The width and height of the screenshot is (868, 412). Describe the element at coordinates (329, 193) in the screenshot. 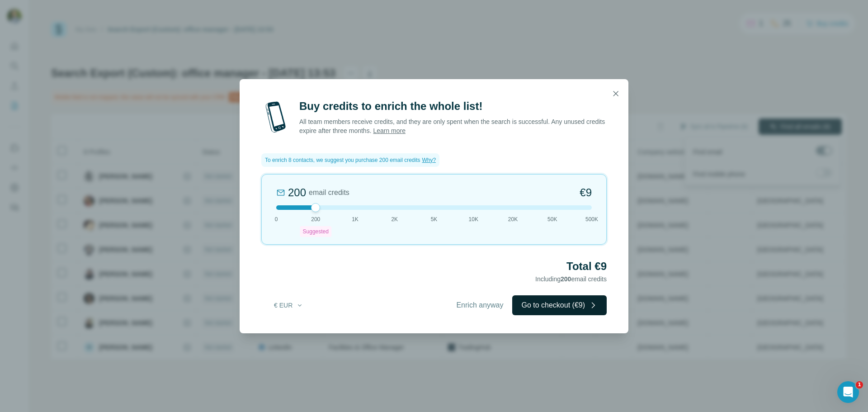

I see `span: email credits` at that location.